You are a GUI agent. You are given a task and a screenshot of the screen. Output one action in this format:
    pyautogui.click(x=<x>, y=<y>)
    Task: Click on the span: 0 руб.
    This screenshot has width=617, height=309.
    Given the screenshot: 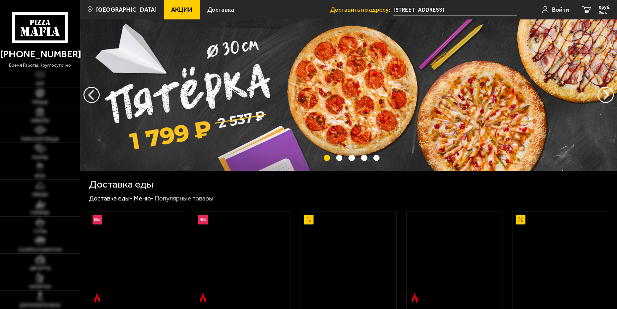 What is the action you would take?
    pyautogui.click(x=605, y=7)
    